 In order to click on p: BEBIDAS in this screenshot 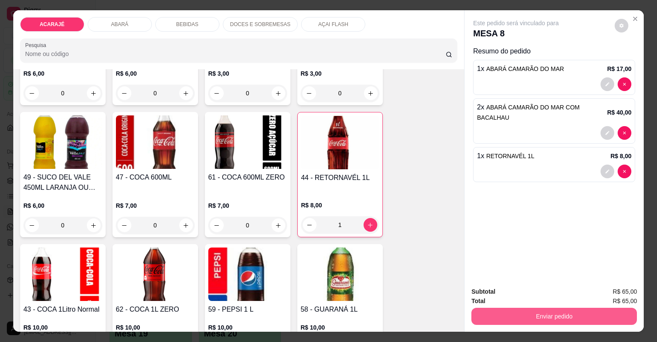, I will do `click(187, 24)`.